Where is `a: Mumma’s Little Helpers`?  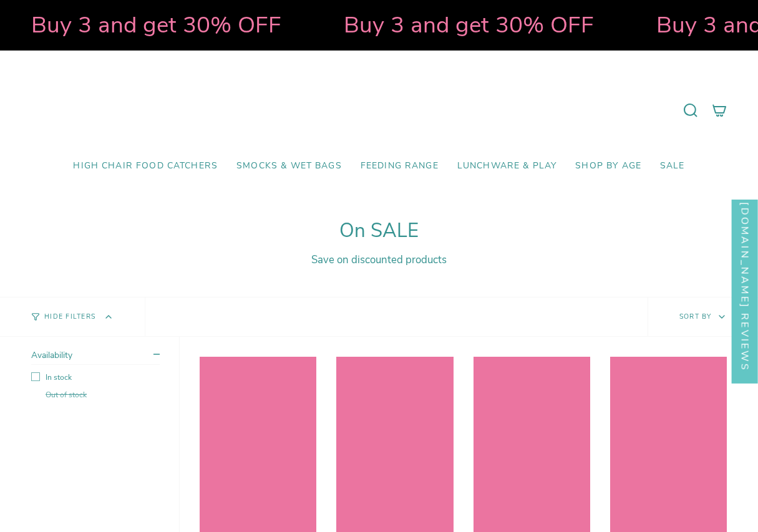
a: Mumma’s Little Helpers is located at coordinates (379, 110).